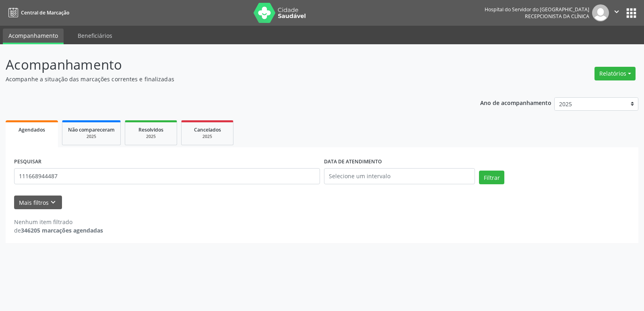 This screenshot has width=644, height=311. I want to click on button: Relatórios, so click(615, 73).